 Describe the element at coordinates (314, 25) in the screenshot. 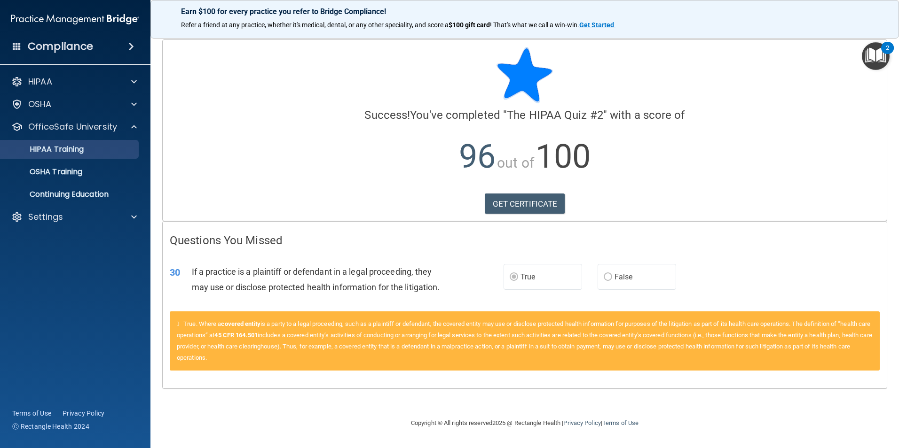

I see `span: Refer a friend at any practice, whether it's medical, dental, or any other speciality, and score a` at that location.